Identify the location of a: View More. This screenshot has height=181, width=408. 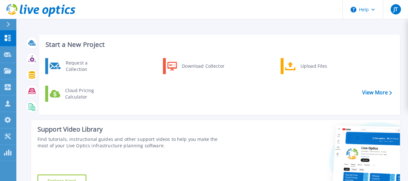
(377, 92).